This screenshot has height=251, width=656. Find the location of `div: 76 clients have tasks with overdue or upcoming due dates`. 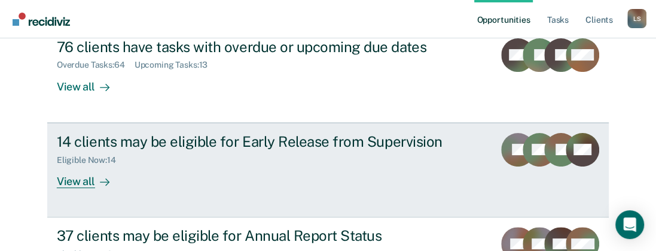

div: 76 clients have tasks with overdue or upcoming due dates is located at coordinates (267, 47).